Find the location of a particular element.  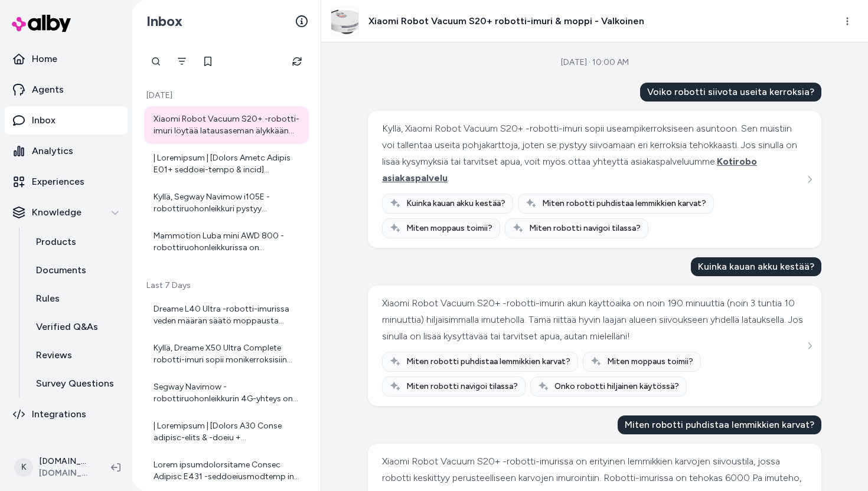

a: Agents is located at coordinates (66, 90).